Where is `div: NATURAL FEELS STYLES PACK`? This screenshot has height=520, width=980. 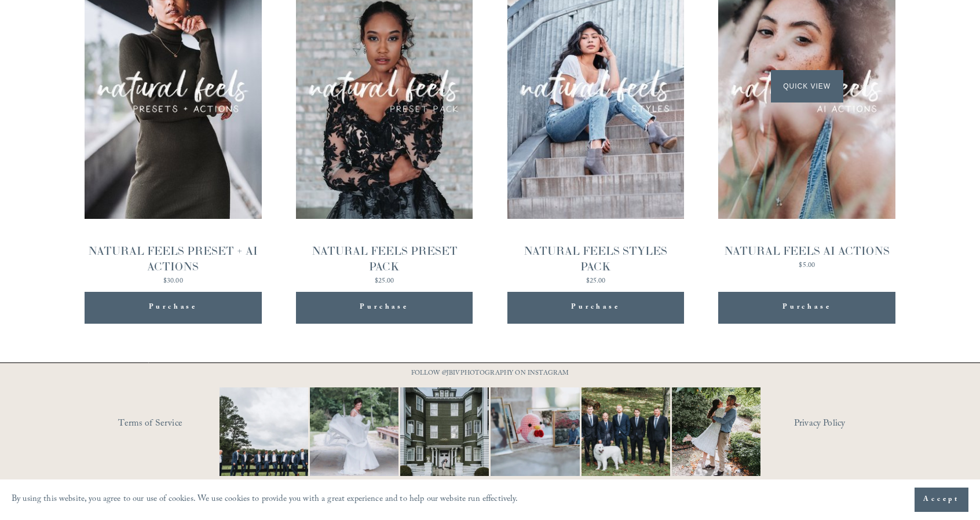 div: NATURAL FEELS STYLES PACK is located at coordinates (596, 259).